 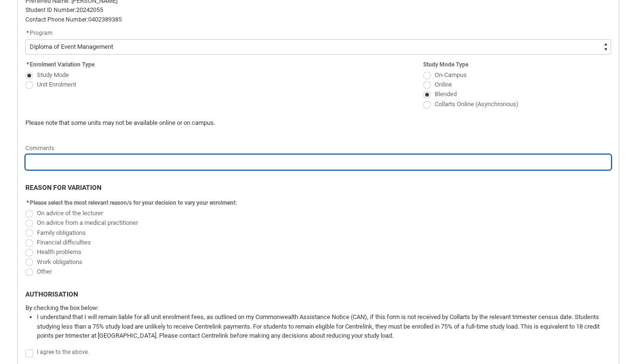 I want to click on span: Enrolment Variation Type, so click(x=62, y=64).